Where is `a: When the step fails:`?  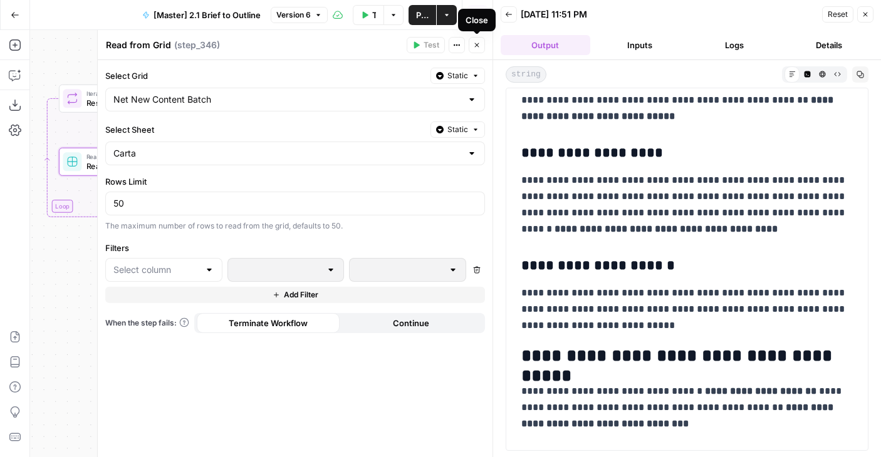 a: When the step fails: is located at coordinates (147, 323).